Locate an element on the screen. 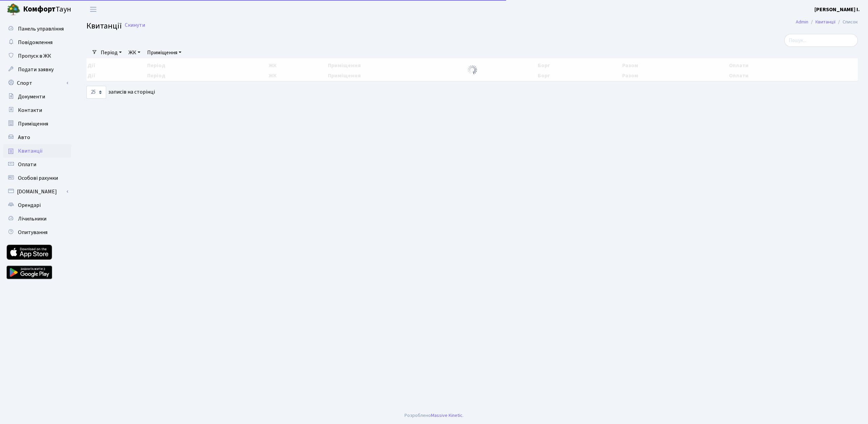  span: Авто is located at coordinates (24, 137).